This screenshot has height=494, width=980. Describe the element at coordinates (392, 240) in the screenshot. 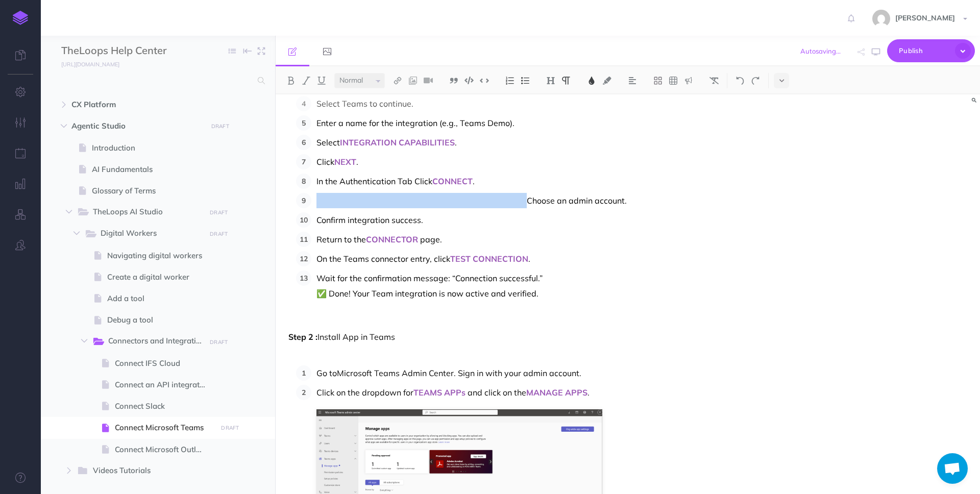

I see `span: CONNECTOR` at that location.